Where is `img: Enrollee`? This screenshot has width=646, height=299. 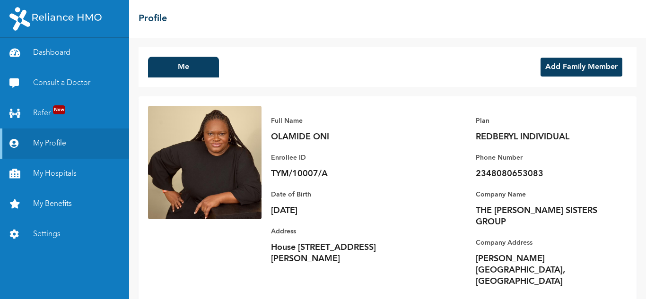
img: Enrollee is located at coordinates (205, 163).